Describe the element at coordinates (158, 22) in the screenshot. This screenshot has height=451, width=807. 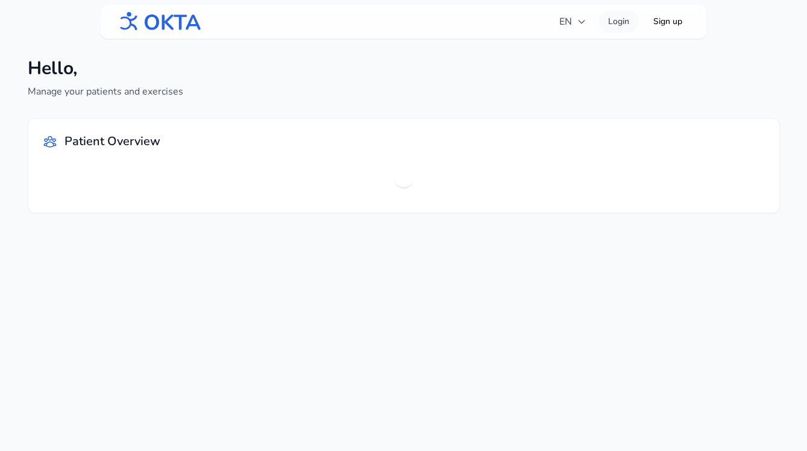
I see `img: OKTA logo` at that location.